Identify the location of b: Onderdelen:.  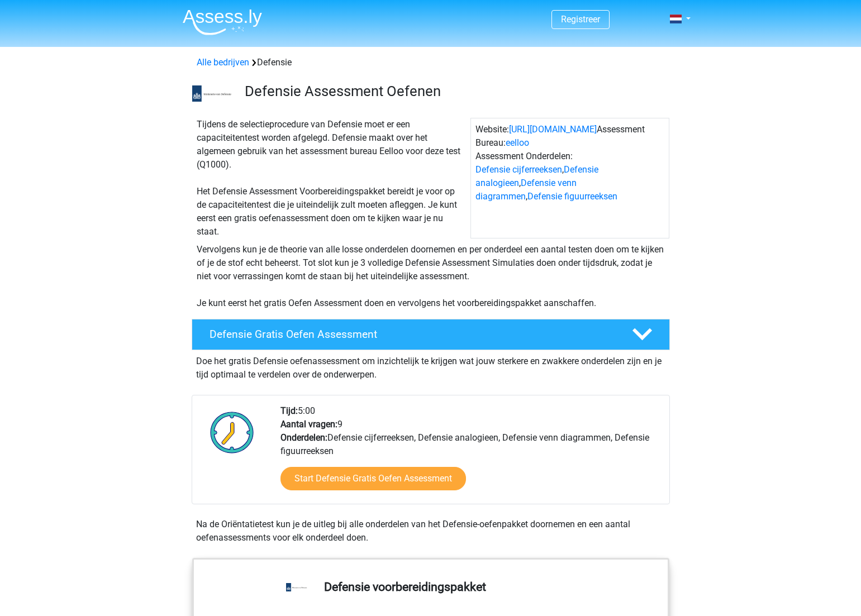
(304, 437).